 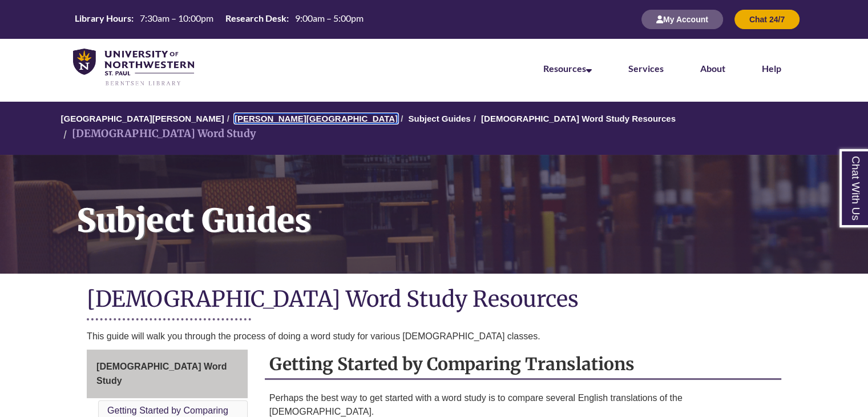 What do you see at coordinates (176, 18) in the screenshot?
I see `span: 7:30am – 10:00pm` at bounding box center [176, 18].